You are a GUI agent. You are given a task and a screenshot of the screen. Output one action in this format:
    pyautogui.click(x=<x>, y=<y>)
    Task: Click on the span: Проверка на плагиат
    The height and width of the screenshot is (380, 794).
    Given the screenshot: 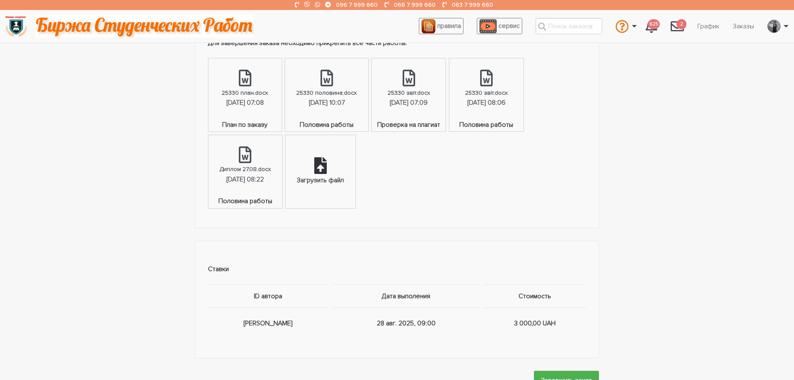 What is the action you would take?
    pyautogui.click(x=409, y=126)
    